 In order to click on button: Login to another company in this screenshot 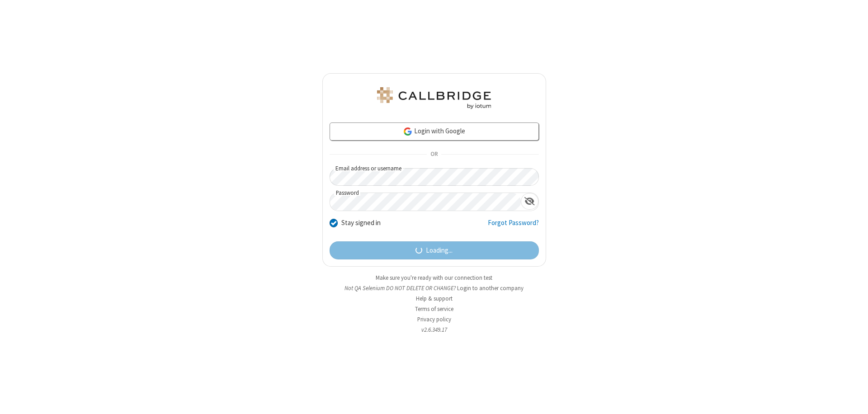, I will do `click(490, 288)`.